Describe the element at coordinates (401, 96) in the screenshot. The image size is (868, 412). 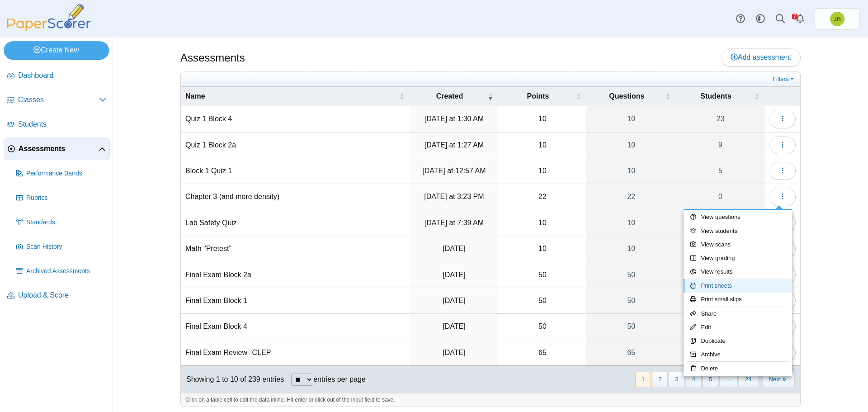
I see `span: Name : Activate to sort` at that location.